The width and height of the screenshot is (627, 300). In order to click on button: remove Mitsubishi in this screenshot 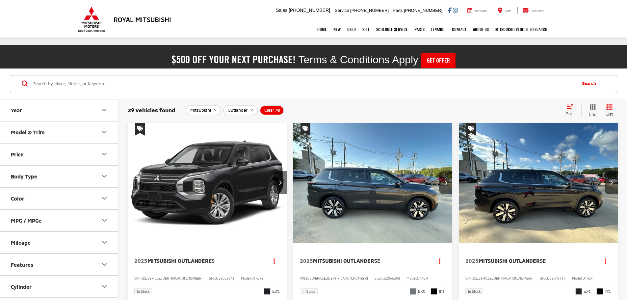, I will do `click(203, 110)`.